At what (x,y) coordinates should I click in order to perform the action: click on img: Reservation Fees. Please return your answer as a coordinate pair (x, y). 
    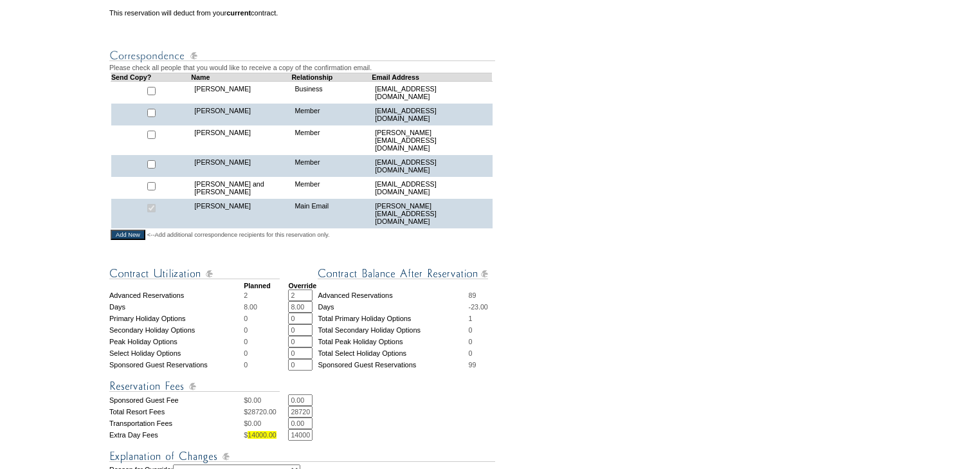
    Looking at the image, I should click on (194, 386).